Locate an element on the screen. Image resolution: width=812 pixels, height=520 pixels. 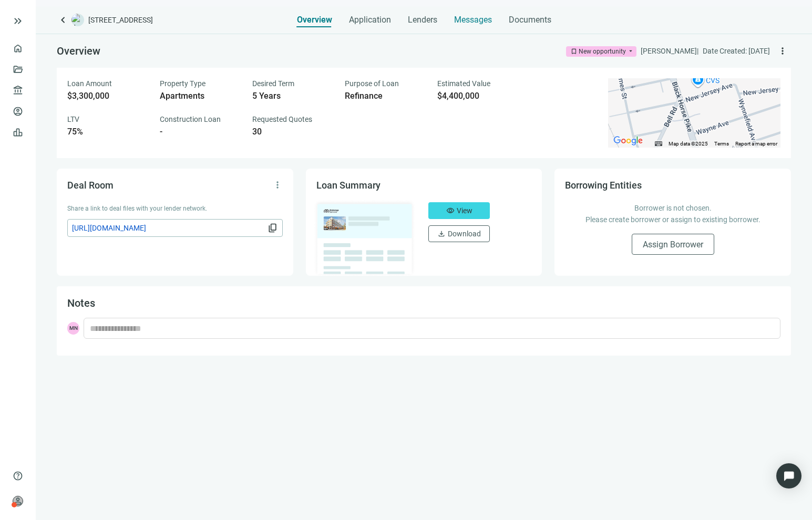
span: LTV is located at coordinates (73, 119).